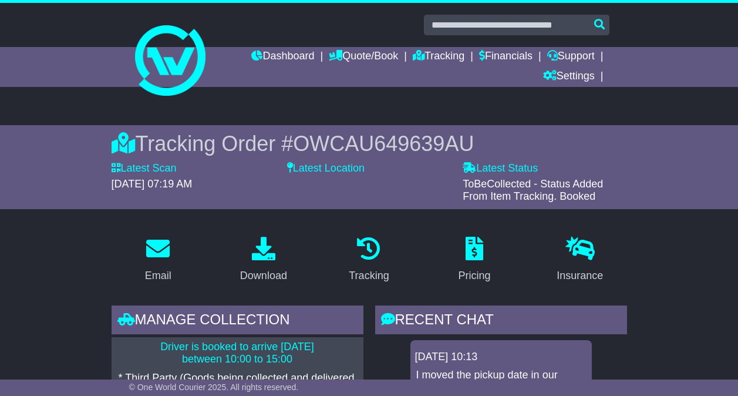 This screenshot has width=738, height=396. Describe the element at coordinates (500, 168) in the screenshot. I see `label: Latest Status` at that location.